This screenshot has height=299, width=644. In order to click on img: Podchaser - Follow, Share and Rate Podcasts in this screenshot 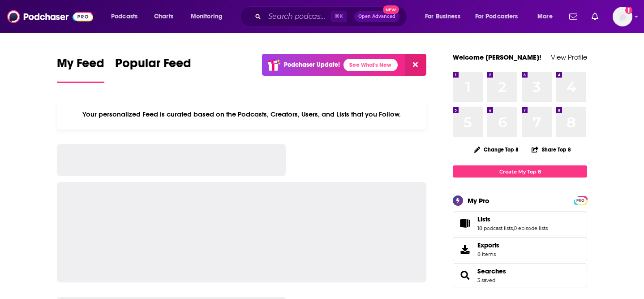, I will do `click(50, 16)`.